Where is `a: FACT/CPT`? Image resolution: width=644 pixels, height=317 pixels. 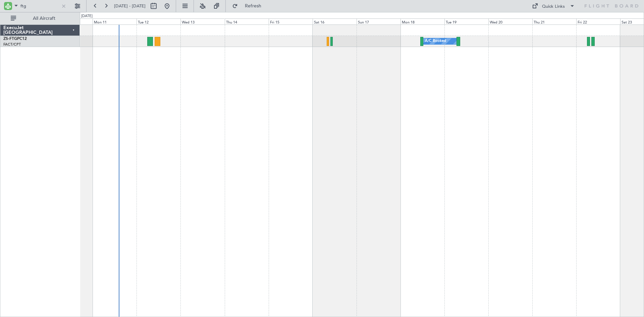
a: FACT/CPT is located at coordinates (12, 44).